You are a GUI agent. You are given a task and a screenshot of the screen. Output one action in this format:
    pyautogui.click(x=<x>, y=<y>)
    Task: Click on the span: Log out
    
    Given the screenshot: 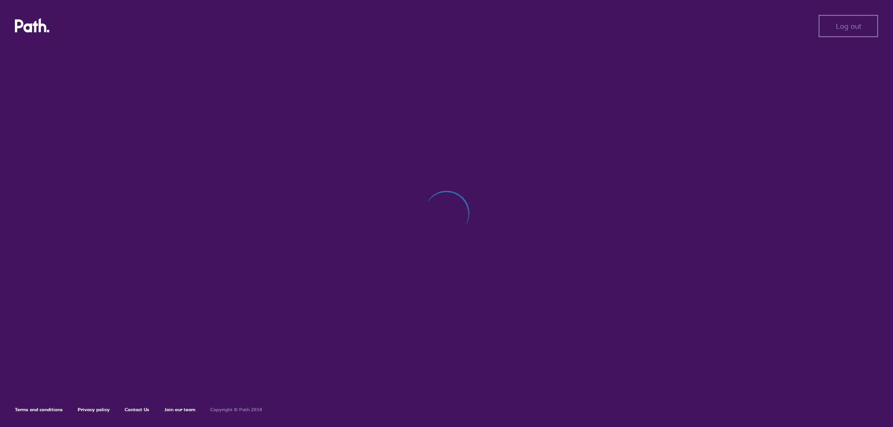 What is the action you would take?
    pyautogui.click(x=848, y=26)
    